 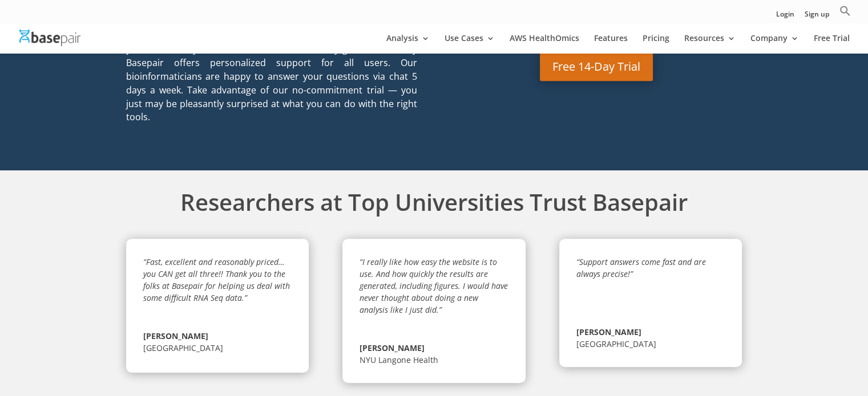 What do you see at coordinates (597, 67) in the screenshot?
I see `a: Free 14-Day Trial` at bounding box center [597, 67].